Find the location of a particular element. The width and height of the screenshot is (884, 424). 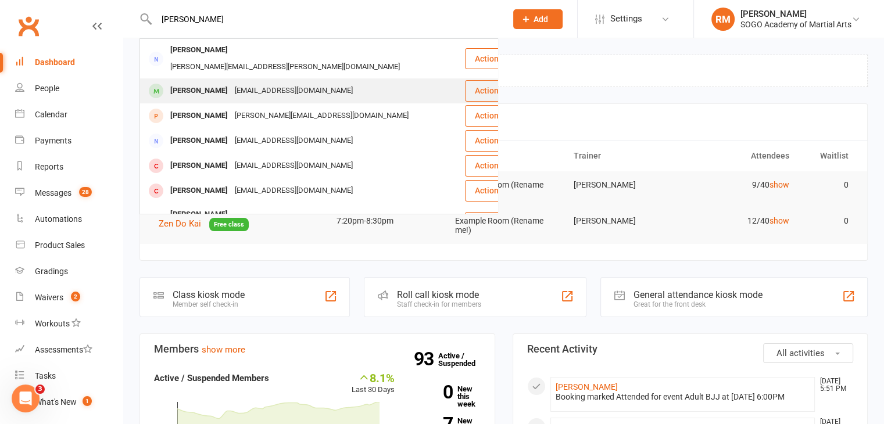

a: Reports is located at coordinates (69, 167).